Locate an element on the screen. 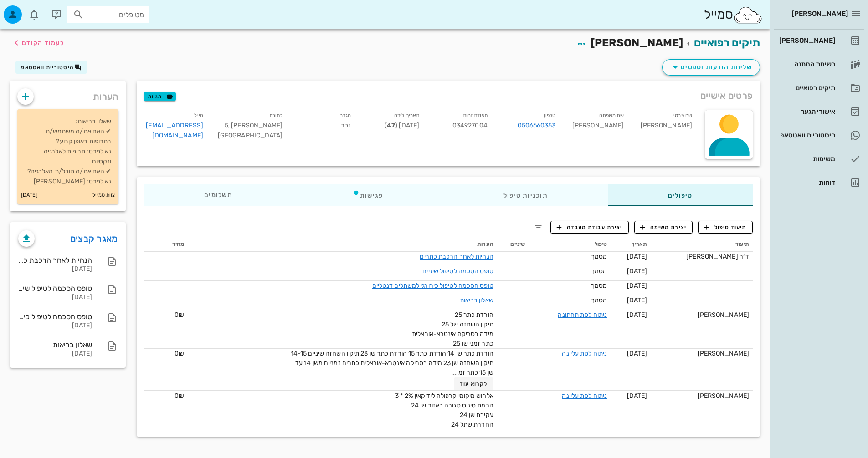 This screenshot has height=458, width=868. a: טופס הסכמה לטיפול כירורגי למשתלים דנטליים is located at coordinates (433, 285).